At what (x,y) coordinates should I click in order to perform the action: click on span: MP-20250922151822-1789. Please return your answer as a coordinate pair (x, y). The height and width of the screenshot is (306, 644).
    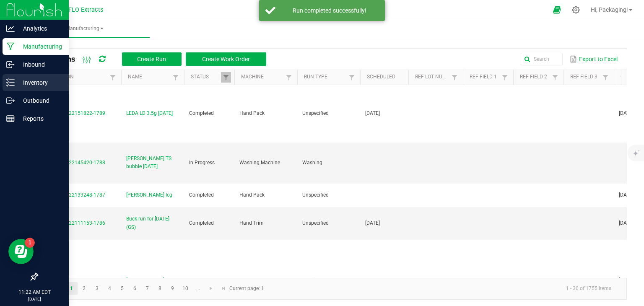
    Looking at the image, I should click on (74, 113).